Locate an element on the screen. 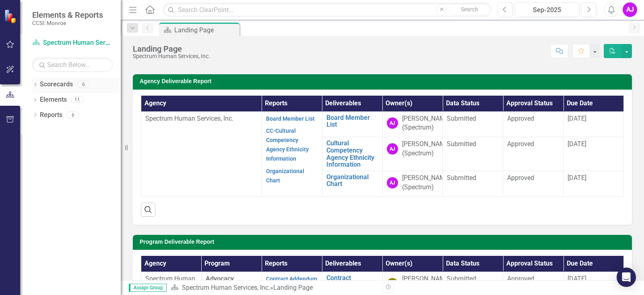 This screenshot has width=644, height=295. div: 11 is located at coordinates (77, 100).